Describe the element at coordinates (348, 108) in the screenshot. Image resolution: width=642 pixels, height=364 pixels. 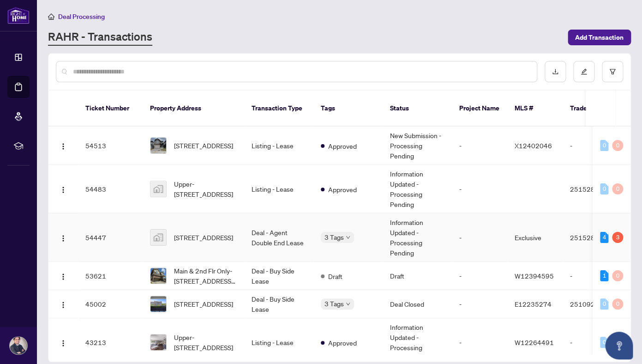
I see `th: Tags` at that location.